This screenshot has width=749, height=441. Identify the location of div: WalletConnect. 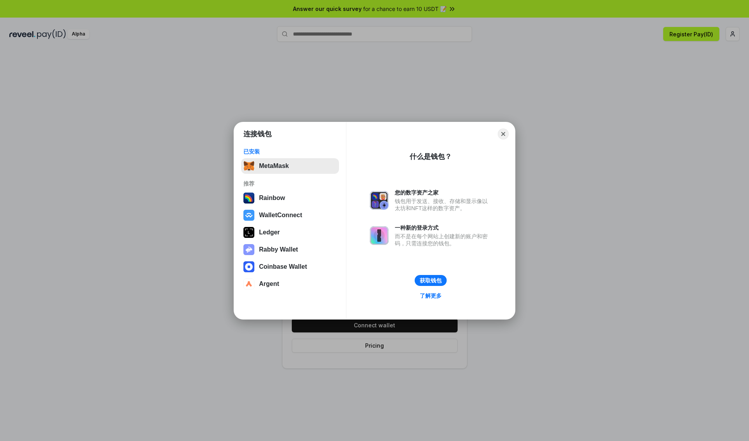
(281, 215).